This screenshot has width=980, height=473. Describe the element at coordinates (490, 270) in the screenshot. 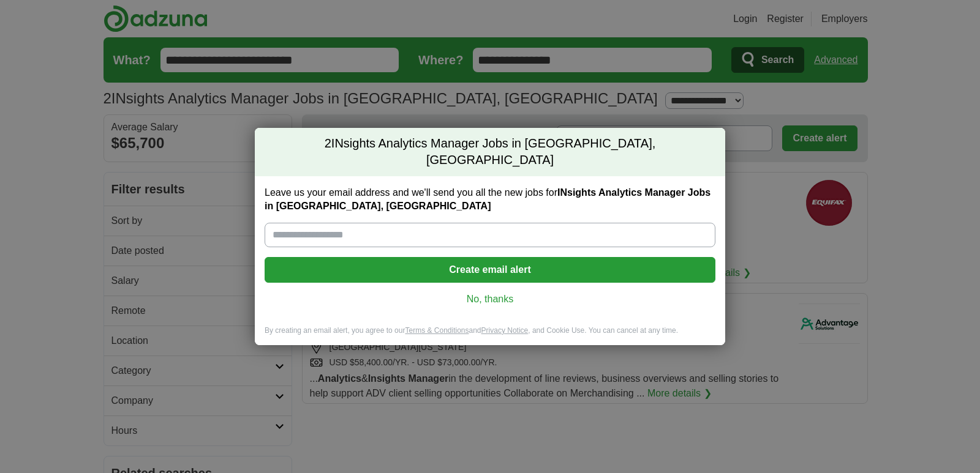

I see `button: Create email alert` at that location.